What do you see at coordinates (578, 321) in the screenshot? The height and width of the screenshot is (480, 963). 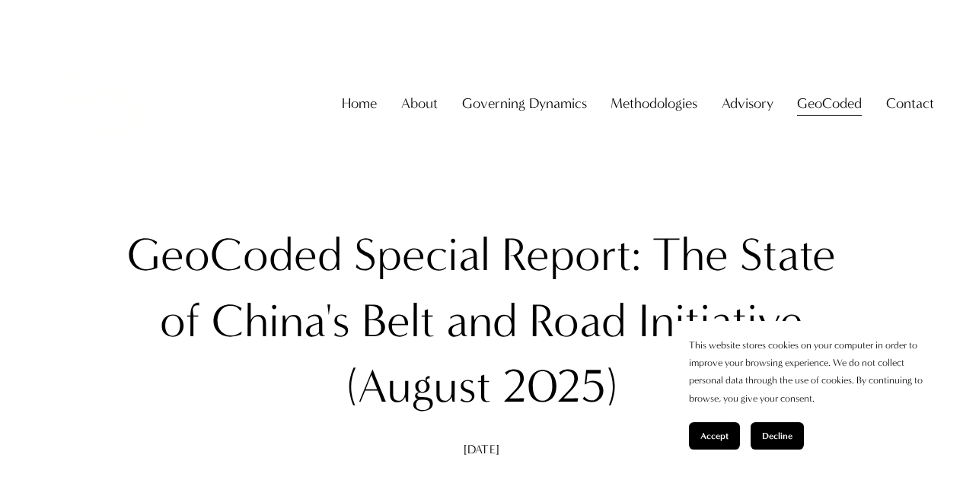 I see `div: Road` at bounding box center [578, 321].